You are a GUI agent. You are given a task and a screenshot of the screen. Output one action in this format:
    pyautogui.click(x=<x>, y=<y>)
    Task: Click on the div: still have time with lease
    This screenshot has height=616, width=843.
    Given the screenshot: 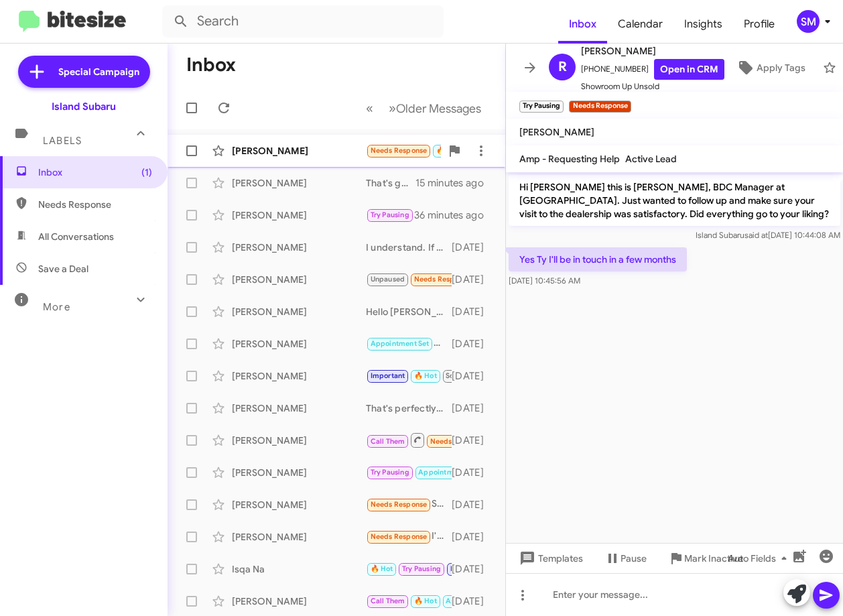 What is the action you would take?
    pyautogui.click(x=409, y=279)
    